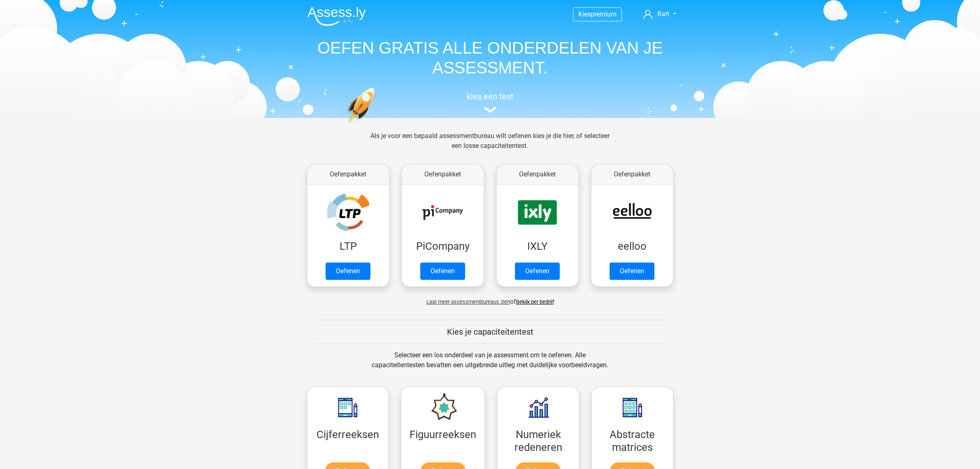  What do you see at coordinates (490, 298) in the screenshot?
I see `div: of` at bounding box center [490, 298].